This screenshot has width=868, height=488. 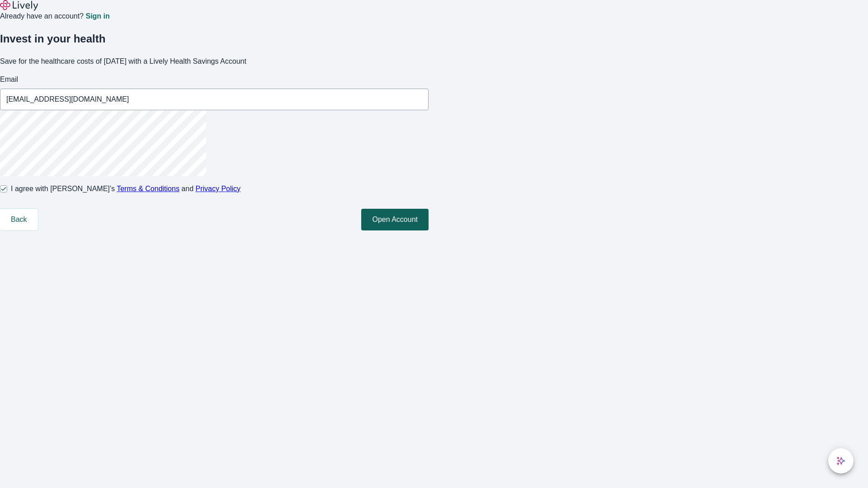 What do you see at coordinates (218, 189) in the screenshot?
I see `a: Privacy Policy` at bounding box center [218, 189].